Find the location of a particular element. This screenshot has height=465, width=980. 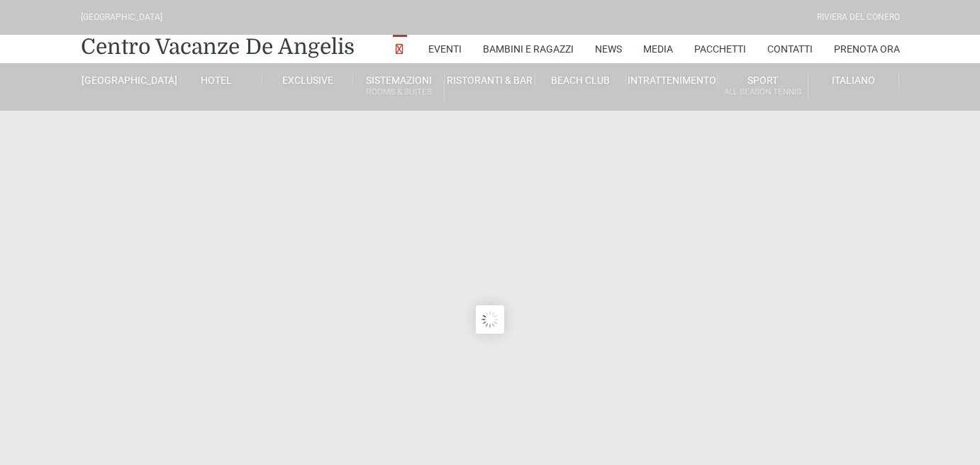

a: Intrattenimento is located at coordinates (671, 80).